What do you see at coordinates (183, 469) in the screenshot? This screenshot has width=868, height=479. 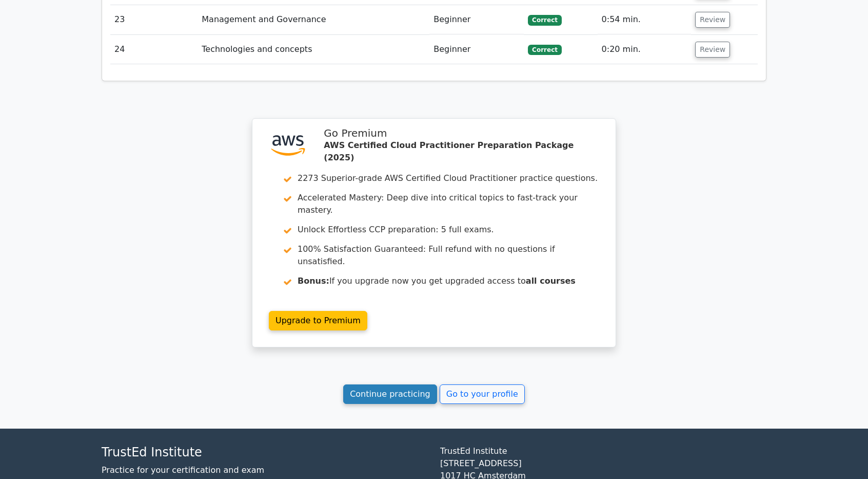 I see `a: Practice for your certification and exam` at bounding box center [183, 469].